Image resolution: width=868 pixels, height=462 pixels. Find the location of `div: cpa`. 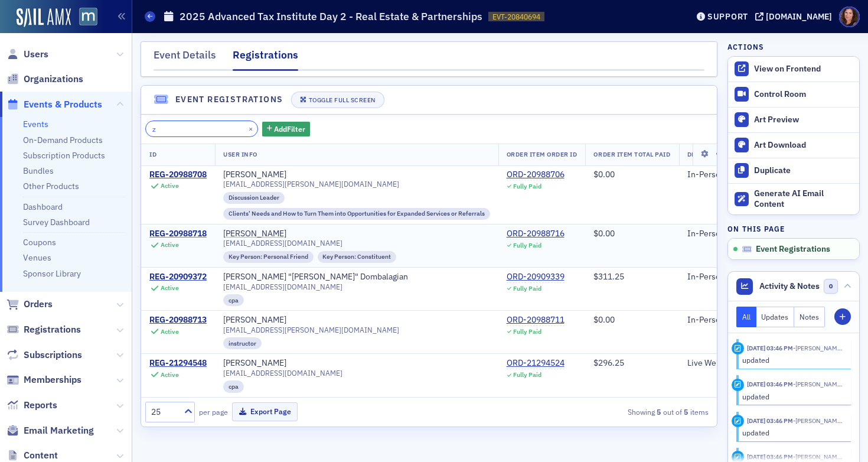

div: cpa is located at coordinates (233, 300).